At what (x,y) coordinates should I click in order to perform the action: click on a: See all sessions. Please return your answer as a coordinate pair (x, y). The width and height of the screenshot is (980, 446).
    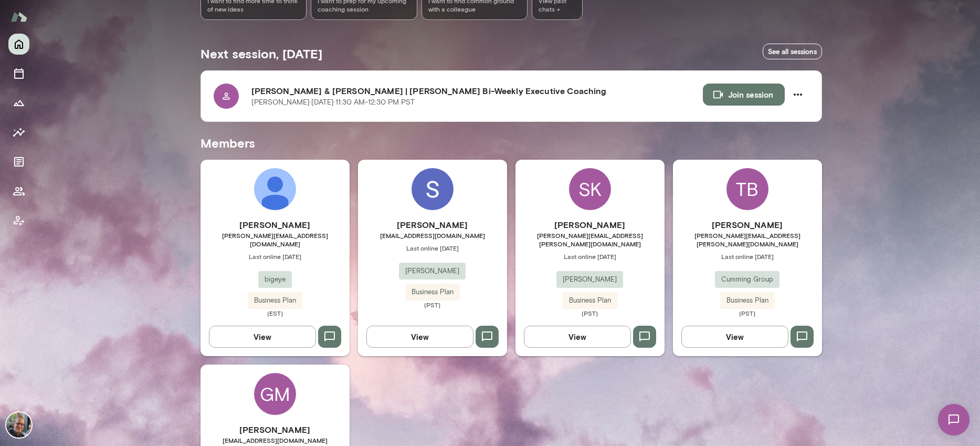
    Looking at the image, I should click on (792, 51).